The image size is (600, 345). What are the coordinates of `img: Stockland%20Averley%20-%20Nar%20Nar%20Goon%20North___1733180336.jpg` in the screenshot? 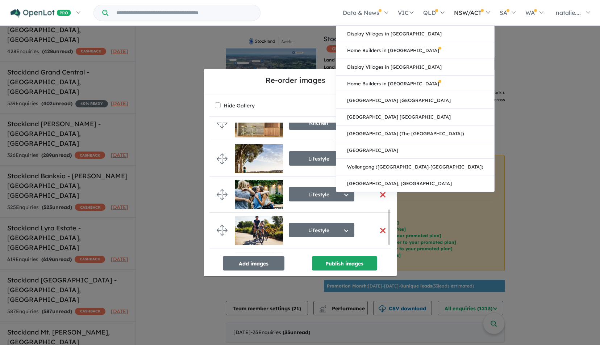 It's located at (259, 231).